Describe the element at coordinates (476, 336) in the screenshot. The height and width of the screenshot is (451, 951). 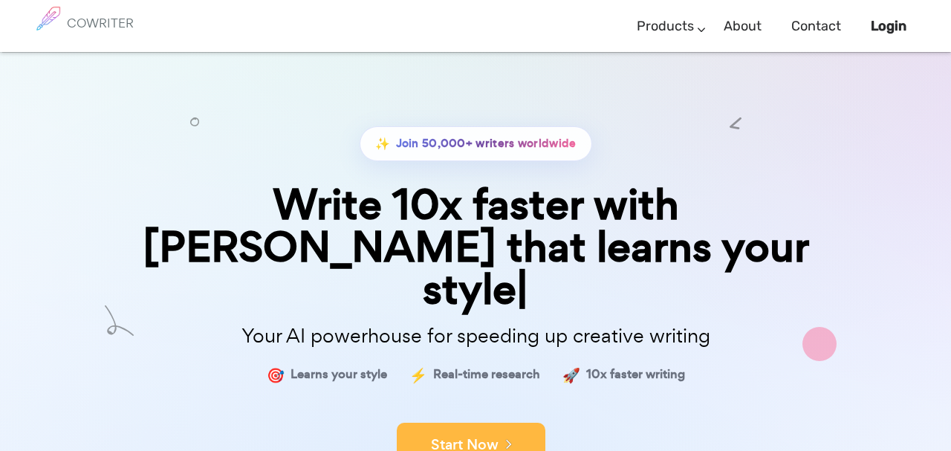
I see `p: Your AI powerhouse for speeding up creative writing` at that location.